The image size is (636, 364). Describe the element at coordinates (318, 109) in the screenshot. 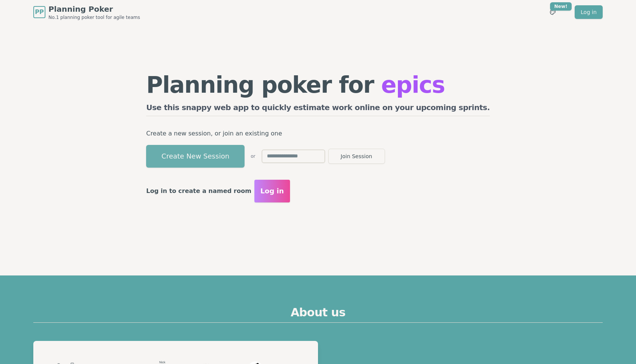

I see `h2: Use this snappy web app to quickly estimate work online on your upcoming sprints.` at that location.